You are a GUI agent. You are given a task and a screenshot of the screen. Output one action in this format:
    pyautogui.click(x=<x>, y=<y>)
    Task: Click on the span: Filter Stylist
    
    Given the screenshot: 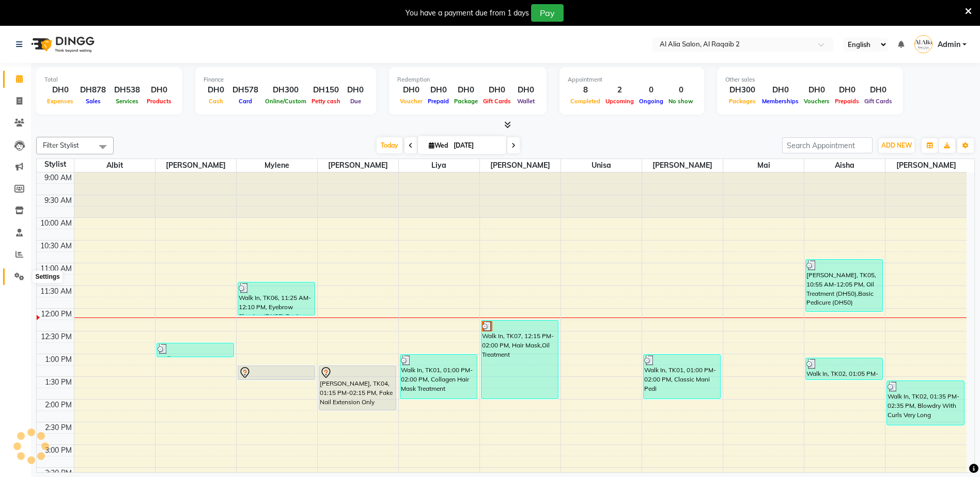 What is the action you would take?
    pyautogui.click(x=61, y=145)
    